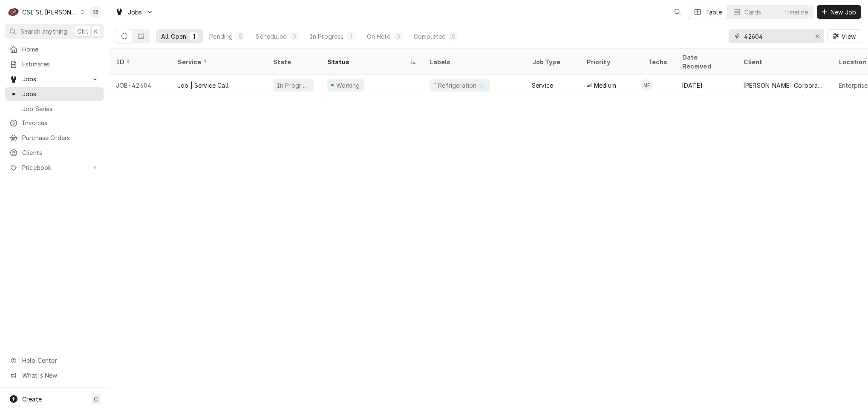  I want to click on button: Erase input, so click(817, 36).